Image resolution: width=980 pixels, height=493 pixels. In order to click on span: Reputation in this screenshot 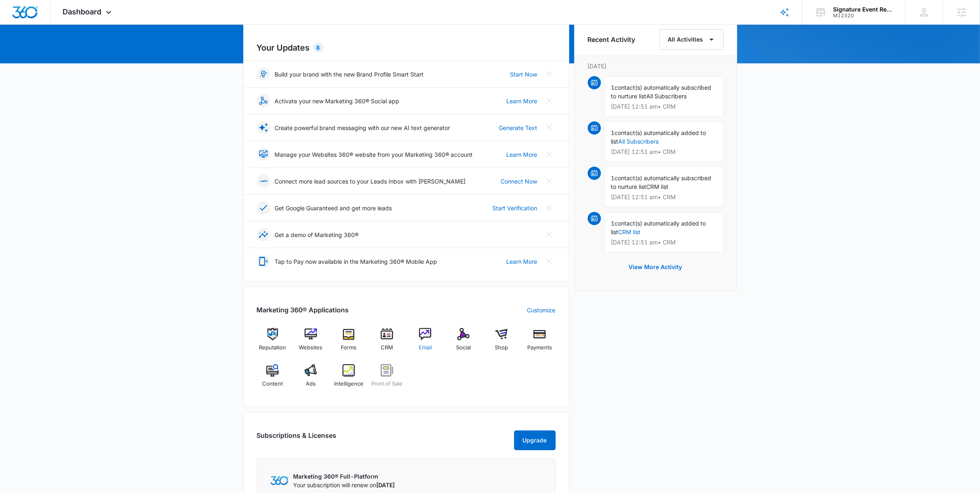, I will do `click(272, 348)`.